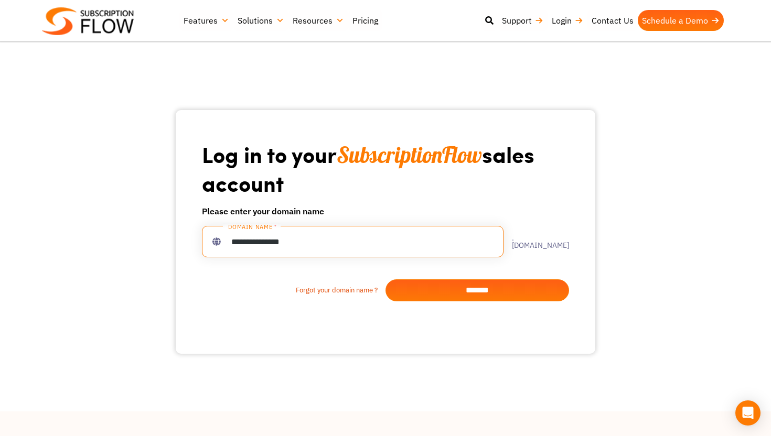  Describe the element at coordinates (385, 168) in the screenshot. I see `h1: Log in to your sales account` at that location.